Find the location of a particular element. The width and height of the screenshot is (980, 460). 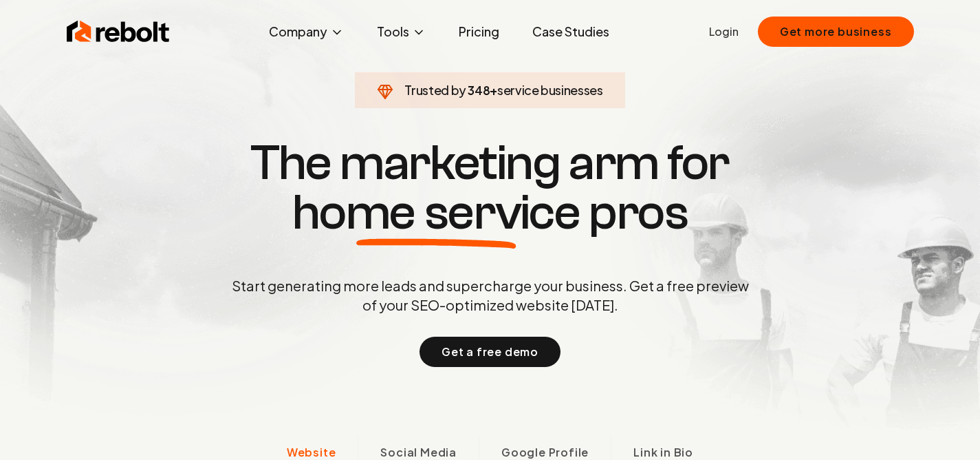

button: Company is located at coordinates (306, 32).